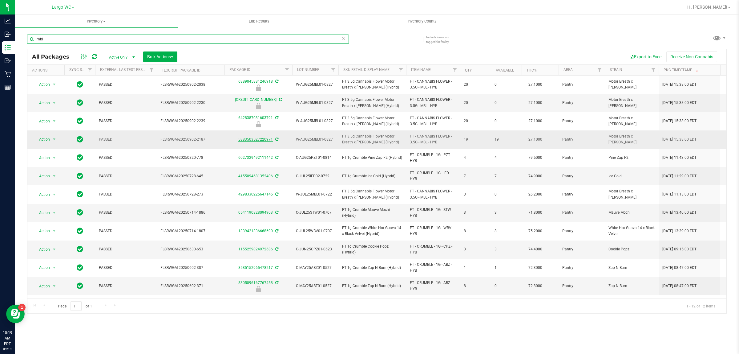 The image size is (739, 354). Describe the element at coordinates (476, 84) in the screenshot. I see `span: 20` at that location.